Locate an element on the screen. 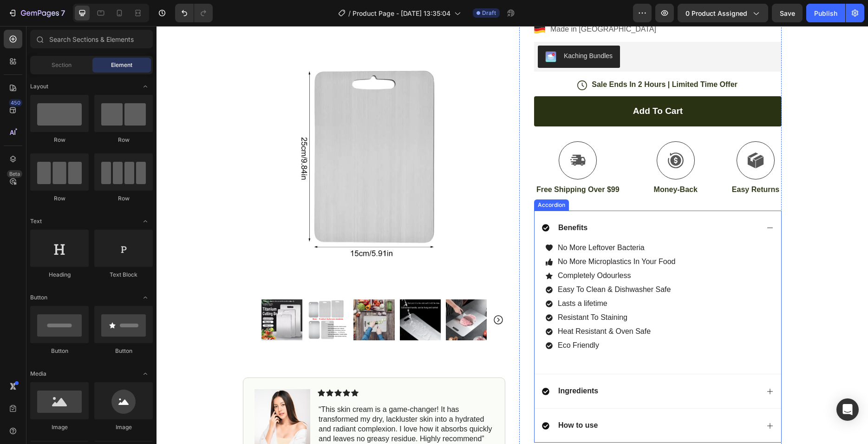 The height and width of the screenshot is (444, 868). button: Carousel Next Arrow is located at coordinates (342, 294).